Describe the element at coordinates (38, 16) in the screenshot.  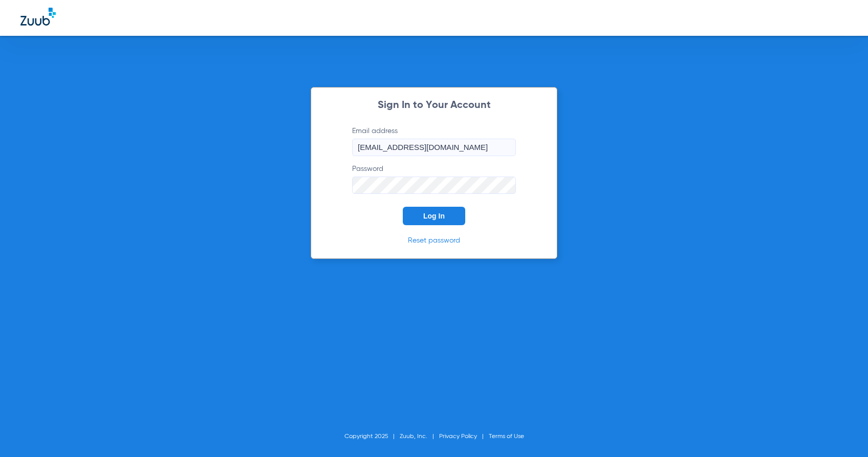
I see `img: Zuub Logo` at that location.